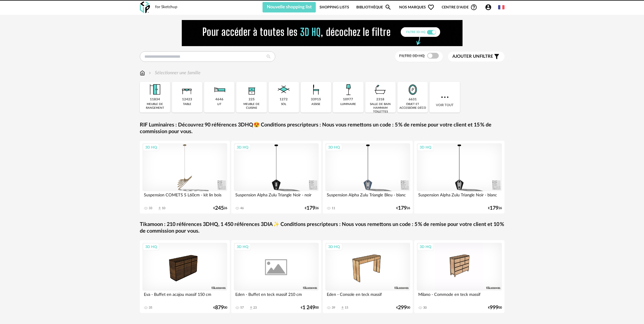  What do you see at coordinates (255, 307) in the screenshot?
I see `div: 23` at bounding box center [255, 307].